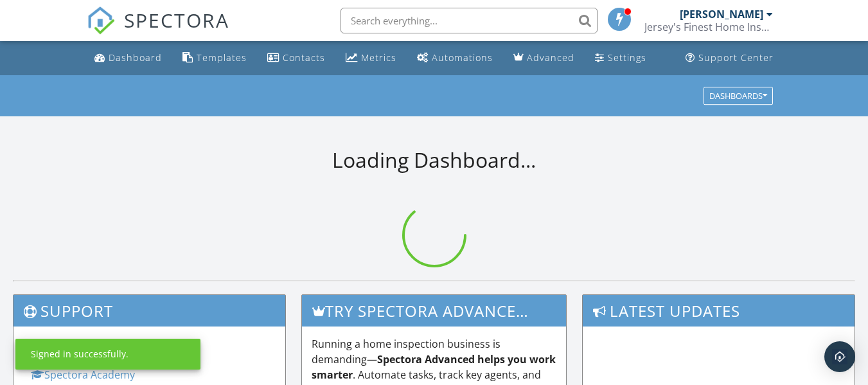 This screenshot has height=385, width=868. What do you see at coordinates (128, 58) in the screenshot?
I see `a: Dashboard` at bounding box center [128, 58].